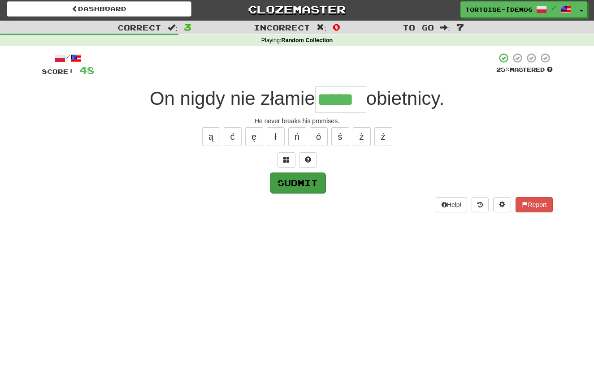 The image size is (594, 388). What do you see at coordinates (405, 98) in the screenshot?
I see `span: obietnicy.` at bounding box center [405, 98].